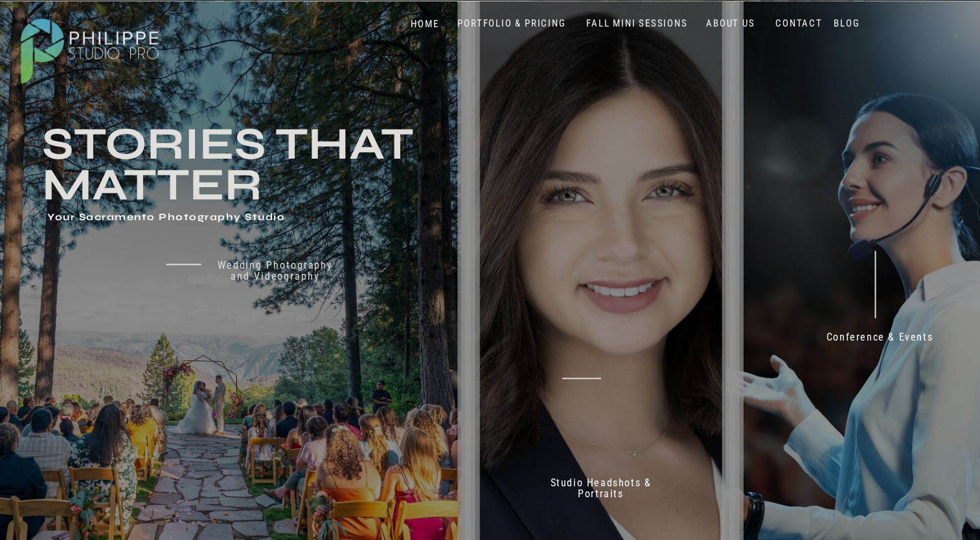  Describe the element at coordinates (638, 24) in the screenshot. I see `nav: FALL MINI SESSIONS` at that location.